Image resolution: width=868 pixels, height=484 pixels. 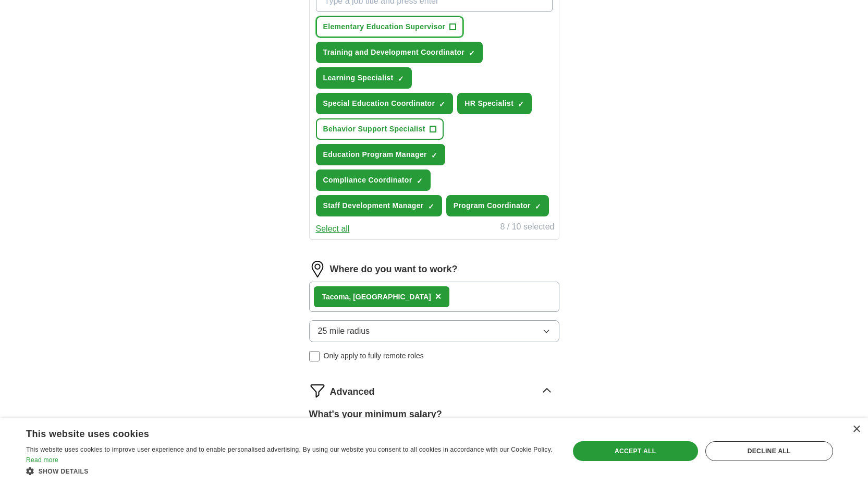 What do you see at coordinates (373, 179) in the screenshot?
I see `button: Compliance Coordinator✓` at bounding box center [373, 179].